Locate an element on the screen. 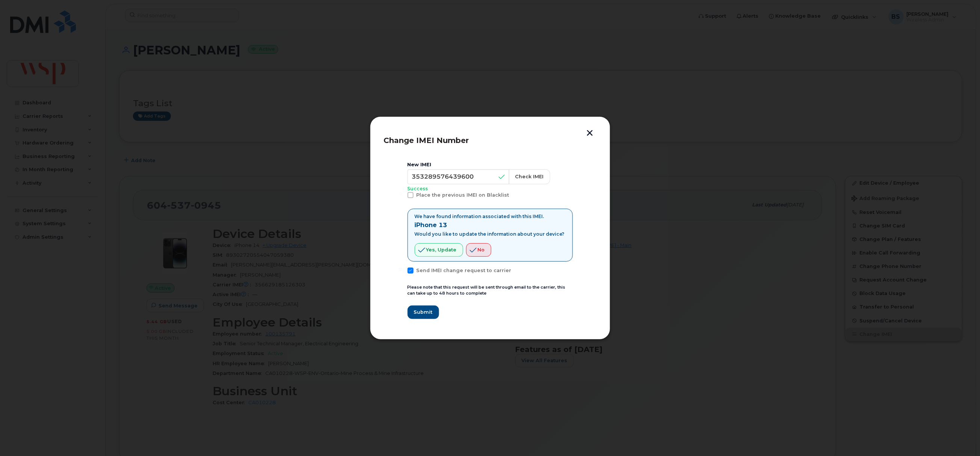 The width and height of the screenshot is (980, 456). small: Please note that this request will be sent through email to the carrier, this can take up to 48 h... is located at coordinates (487, 290).